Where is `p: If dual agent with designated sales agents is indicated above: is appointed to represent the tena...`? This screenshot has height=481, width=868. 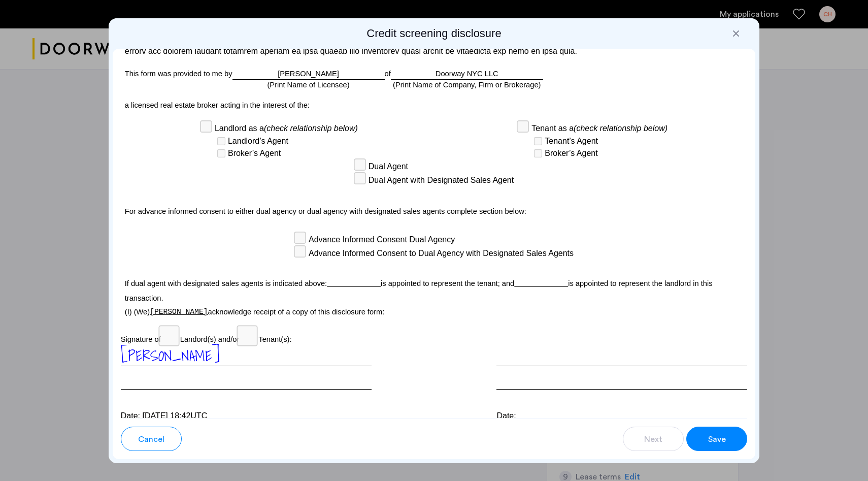 p: If dual agent with designated sales agents is indicated above: is appointed to represent the tena... is located at coordinates (434, 288).